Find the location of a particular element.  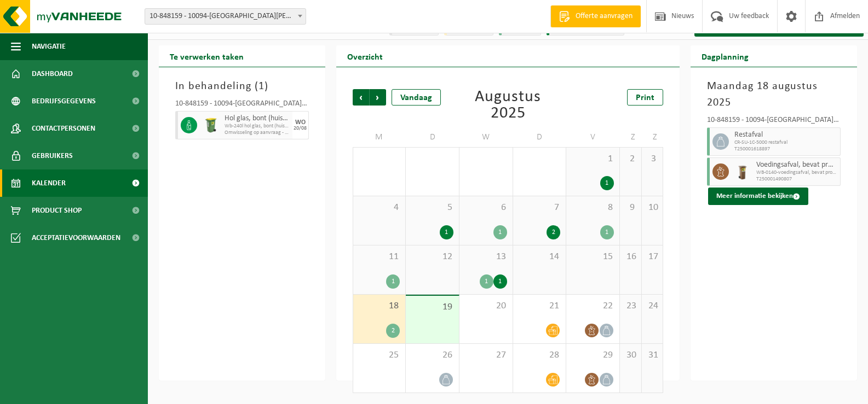

span: 9 is located at coordinates (630, 208).